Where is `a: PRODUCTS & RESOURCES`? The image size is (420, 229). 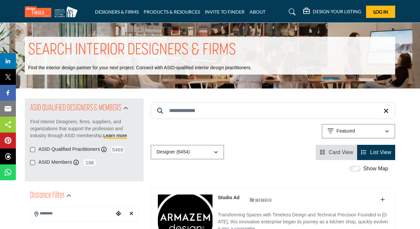
a: PRODUCTS & RESOURCES is located at coordinates (172, 12).